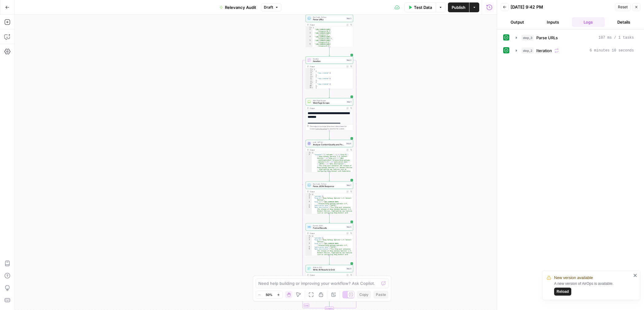 This screenshot has width=644, height=310. I want to click on span: step_2, so click(527, 51).